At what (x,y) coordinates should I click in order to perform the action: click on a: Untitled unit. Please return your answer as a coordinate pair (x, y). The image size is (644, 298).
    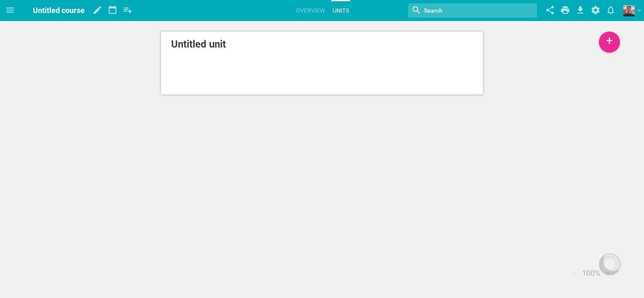
    Looking at the image, I should click on (322, 44).